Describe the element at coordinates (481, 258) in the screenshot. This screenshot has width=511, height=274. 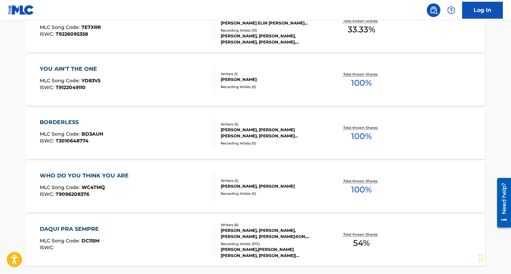
I see `div: Drag` at that location.